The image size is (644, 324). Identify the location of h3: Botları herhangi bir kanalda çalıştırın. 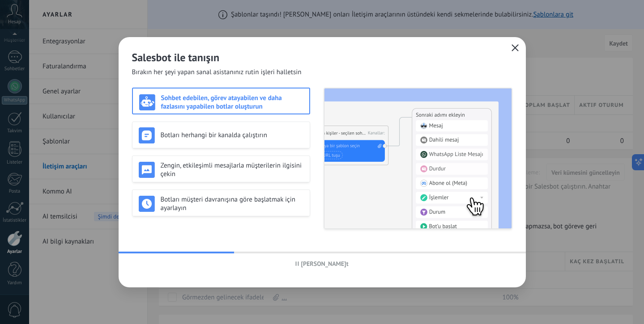
(232, 135).